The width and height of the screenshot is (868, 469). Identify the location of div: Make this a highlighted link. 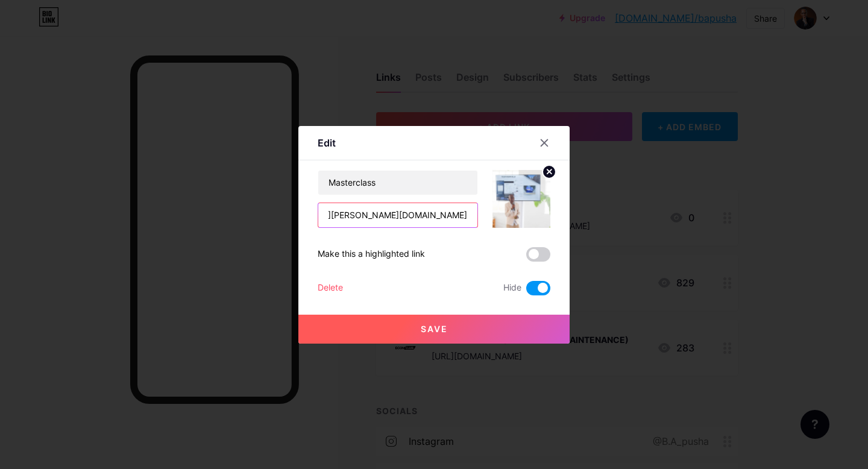
(371, 254).